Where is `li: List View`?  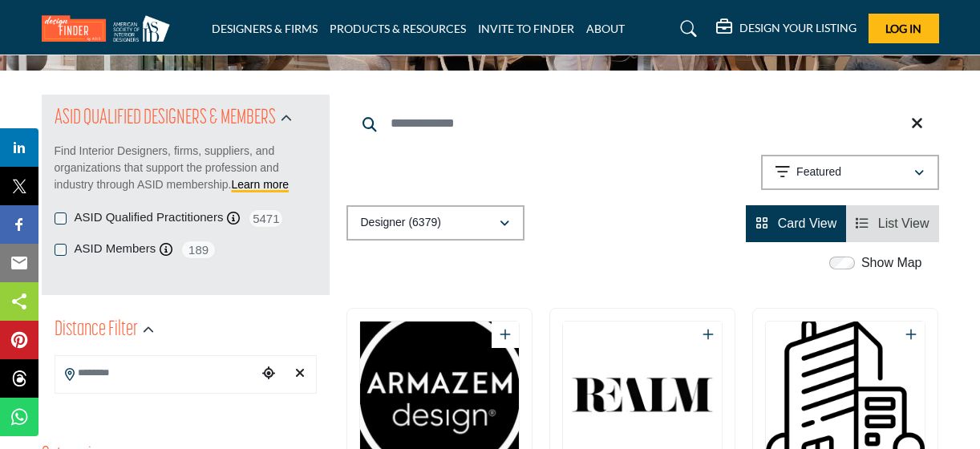 li: List View is located at coordinates (892, 224).